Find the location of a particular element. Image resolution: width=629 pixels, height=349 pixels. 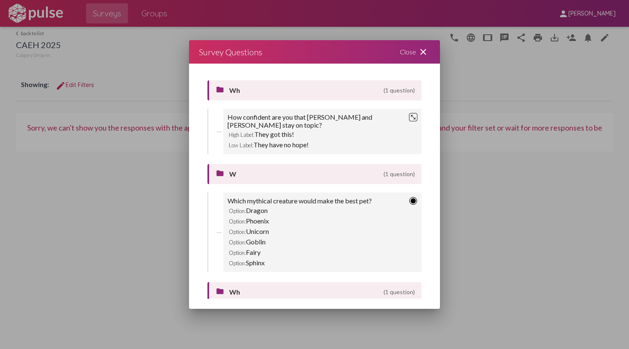

div: They got this! is located at coordinates (323, 134).